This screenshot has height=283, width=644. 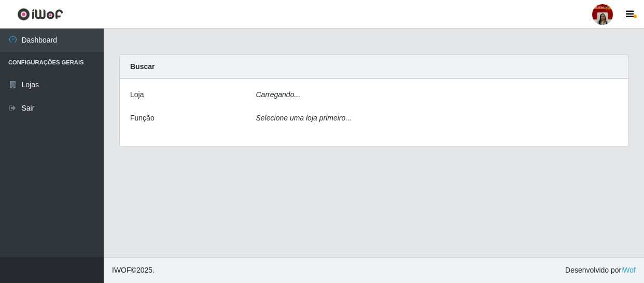 What do you see at coordinates (137, 94) in the screenshot?
I see `label: Loja` at bounding box center [137, 94].